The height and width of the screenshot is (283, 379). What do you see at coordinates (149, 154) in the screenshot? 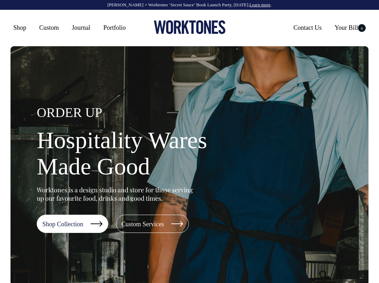
I see `h1: Hospitality Wares Made Good` at bounding box center [149, 154].